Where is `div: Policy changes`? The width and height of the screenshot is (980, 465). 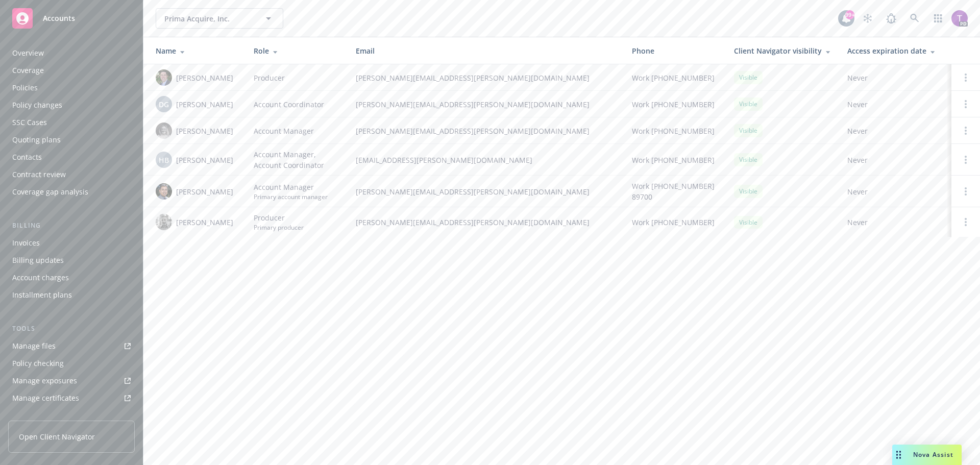 div: Policy changes is located at coordinates (38, 105).